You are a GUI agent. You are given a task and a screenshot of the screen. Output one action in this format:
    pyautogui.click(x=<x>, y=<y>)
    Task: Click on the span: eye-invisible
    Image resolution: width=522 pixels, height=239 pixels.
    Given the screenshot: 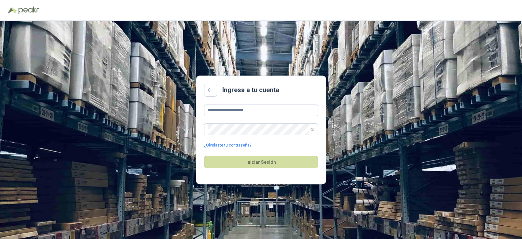 What is the action you would take?
    pyautogui.click(x=312, y=129)
    